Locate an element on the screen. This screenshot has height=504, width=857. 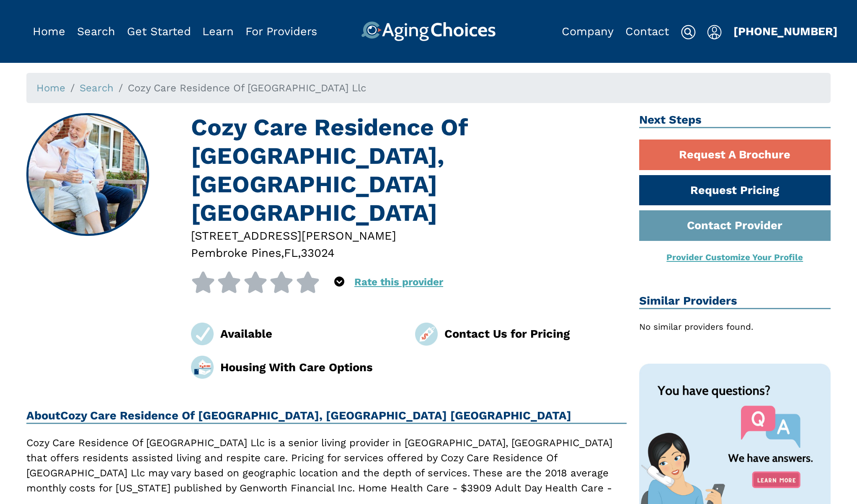
div: No similar providers found. is located at coordinates (735, 326).